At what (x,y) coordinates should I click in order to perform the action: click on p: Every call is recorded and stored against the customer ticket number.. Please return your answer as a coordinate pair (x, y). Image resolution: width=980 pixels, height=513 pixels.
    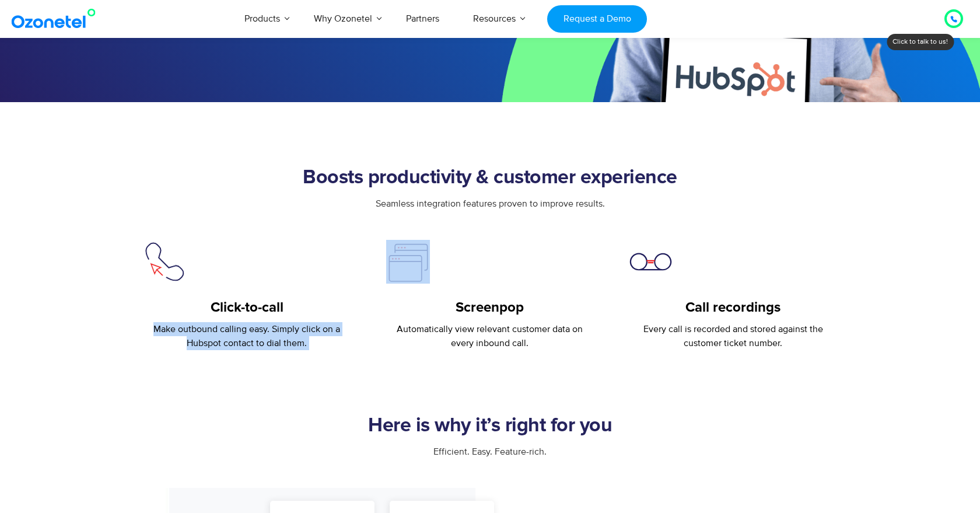
    Looking at the image, I should click on (732, 336).